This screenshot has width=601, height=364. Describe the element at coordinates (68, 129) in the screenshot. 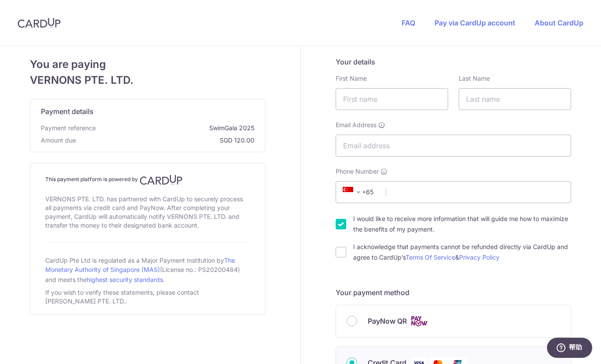

I see `span: Payment reference` at that location.